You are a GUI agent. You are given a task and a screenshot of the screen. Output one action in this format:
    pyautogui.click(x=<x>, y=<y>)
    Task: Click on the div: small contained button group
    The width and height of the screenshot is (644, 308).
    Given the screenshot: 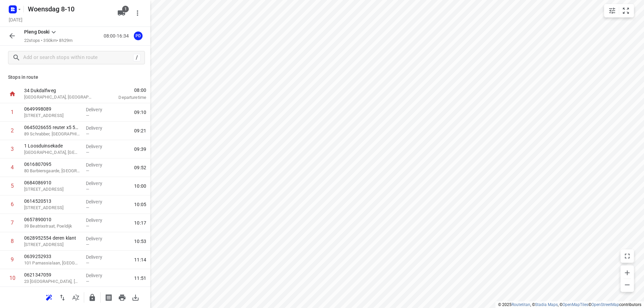 What is the action you would take?
    pyautogui.click(x=619, y=11)
    